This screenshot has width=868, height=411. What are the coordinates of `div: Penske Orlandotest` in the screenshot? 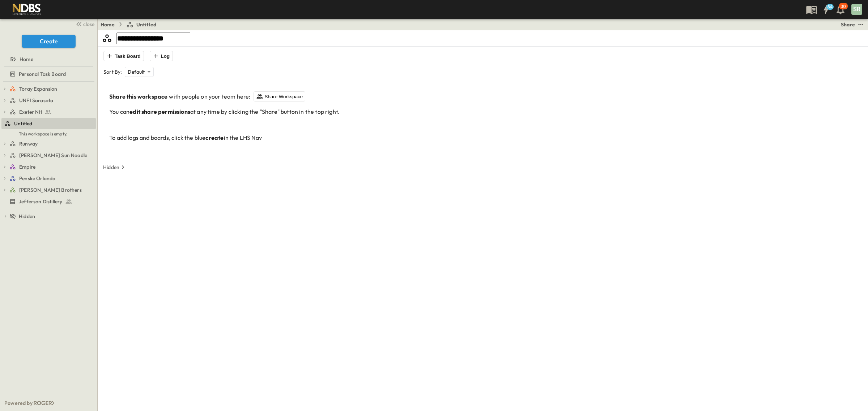 It's located at (48, 178).